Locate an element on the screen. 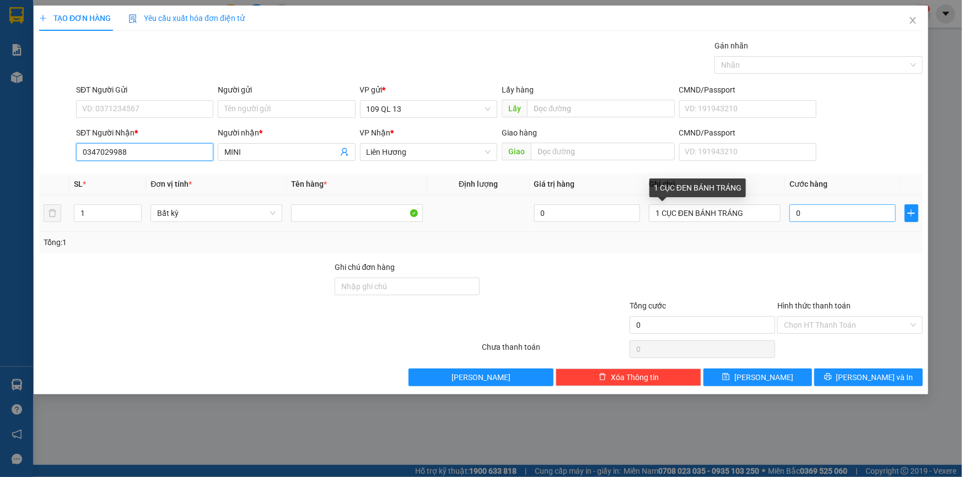 This screenshot has height=477, width=962. span: phone is located at coordinates (68, 45).